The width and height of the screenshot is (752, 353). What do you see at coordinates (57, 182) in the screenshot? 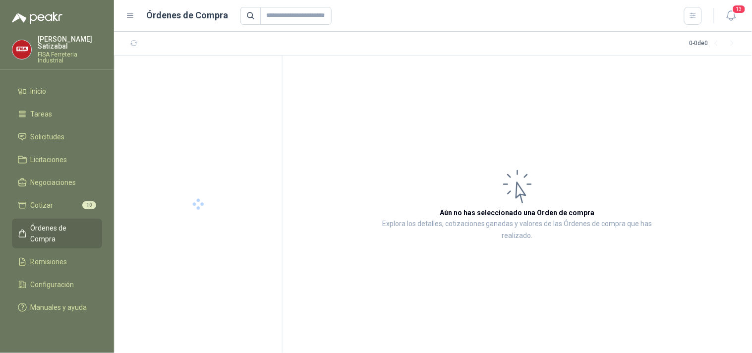
I see `a: Negociaciones` at bounding box center [57, 182].